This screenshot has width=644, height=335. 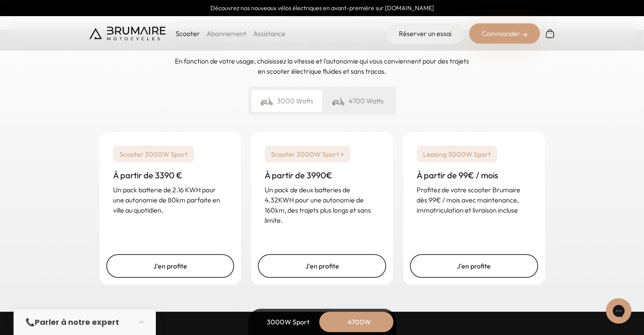 What do you see at coordinates (474, 176) in the screenshot?
I see `h3: À partir de 99€ / mois` at bounding box center [474, 176].